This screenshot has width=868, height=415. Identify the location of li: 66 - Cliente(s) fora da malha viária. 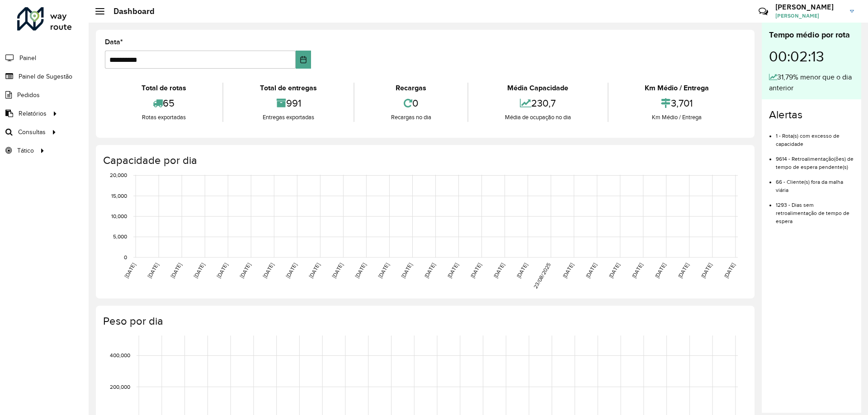
(815, 182).